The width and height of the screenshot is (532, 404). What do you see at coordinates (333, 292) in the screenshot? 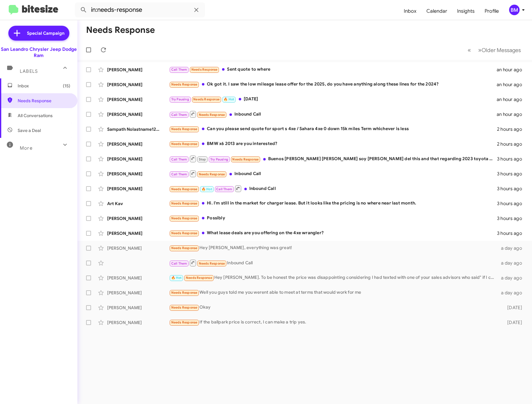
I see `div: Well you guys told me you werent able to meet at terms that would work for me` at bounding box center [333, 292].